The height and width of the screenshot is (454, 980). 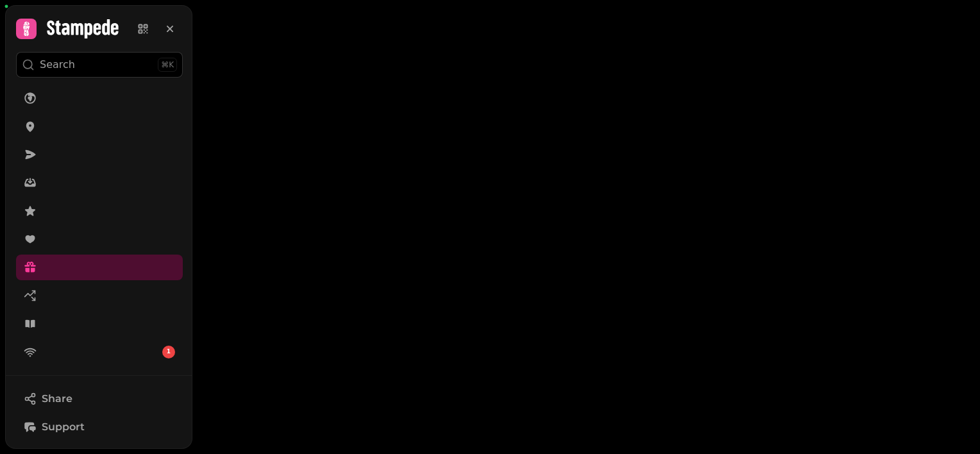 What do you see at coordinates (99, 352) in the screenshot?
I see `a: 1` at bounding box center [99, 352].